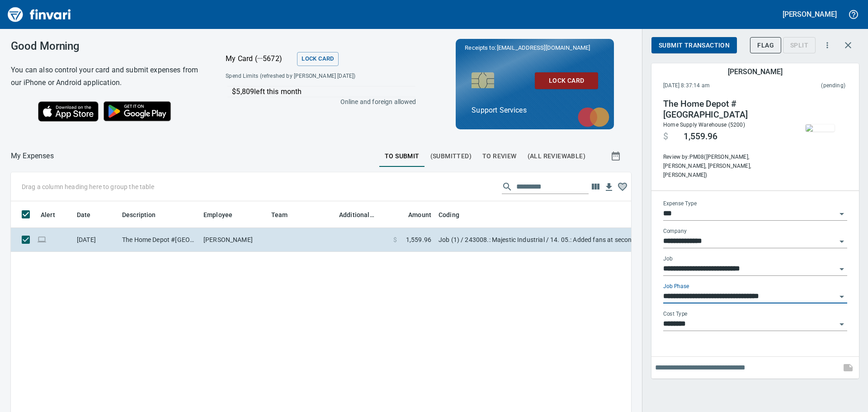  What do you see at coordinates (138, 112) in the screenshot?
I see `img: Get it on Google Play` at bounding box center [138, 112].